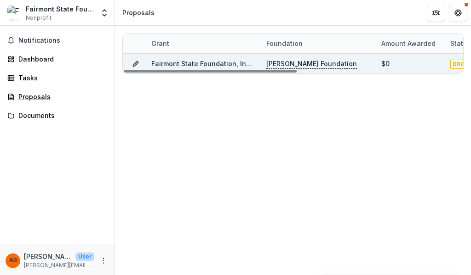 The width and height of the screenshot is (471, 275). What do you see at coordinates (57, 115) in the screenshot?
I see `a: Documents` at bounding box center [57, 115].